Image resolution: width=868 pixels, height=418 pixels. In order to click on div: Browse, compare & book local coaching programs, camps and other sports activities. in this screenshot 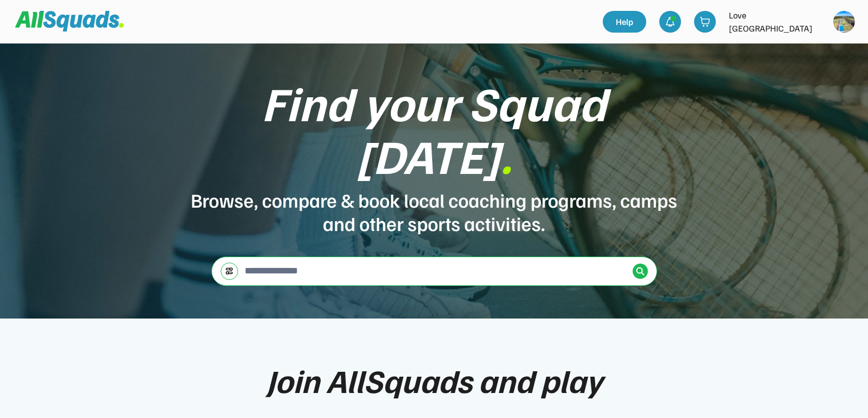, I will do `click(435, 211)`.